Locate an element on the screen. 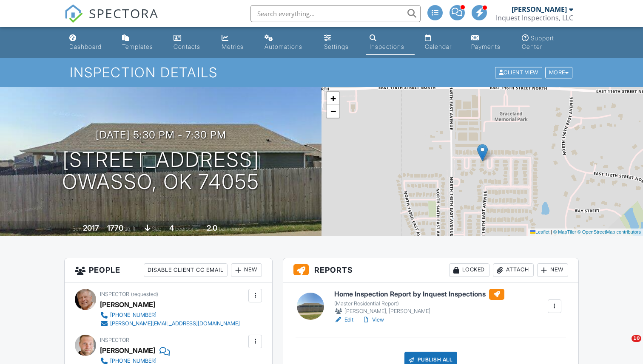 This screenshot has height=364, width=643. a: Automations (Advanced) is located at coordinates (288, 43).